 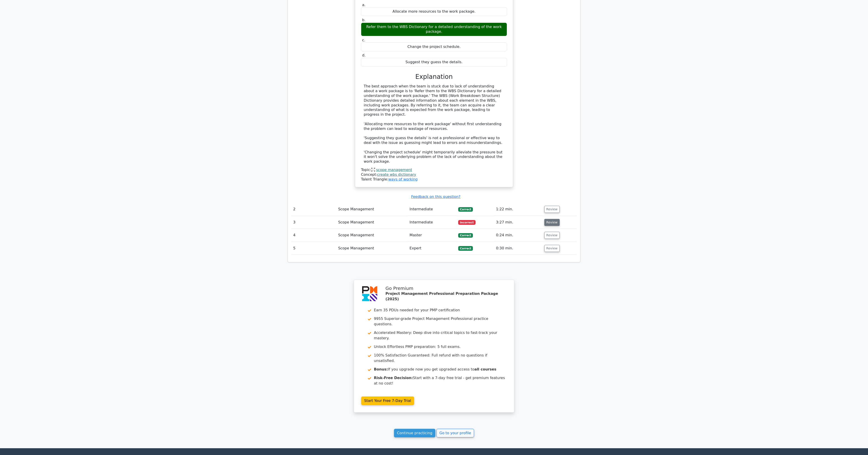 What do you see at coordinates (455, 433) in the screenshot?
I see `a: Go to your profile` at bounding box center [455, 433].